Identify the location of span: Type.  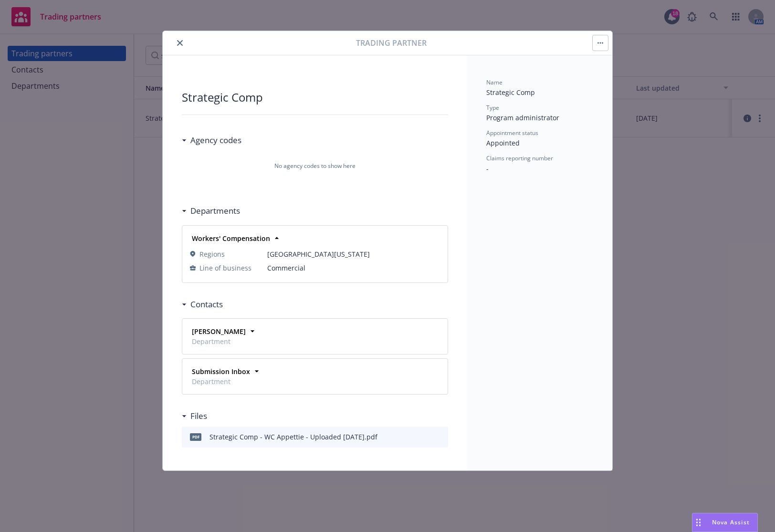
(492, 107).